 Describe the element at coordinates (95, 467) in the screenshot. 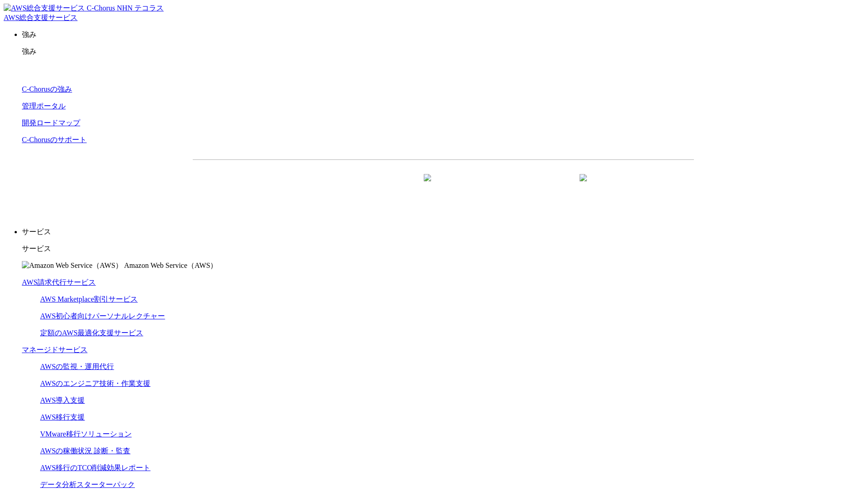

I see `a: AWS移行のTCO削減効果レポート` at that location.